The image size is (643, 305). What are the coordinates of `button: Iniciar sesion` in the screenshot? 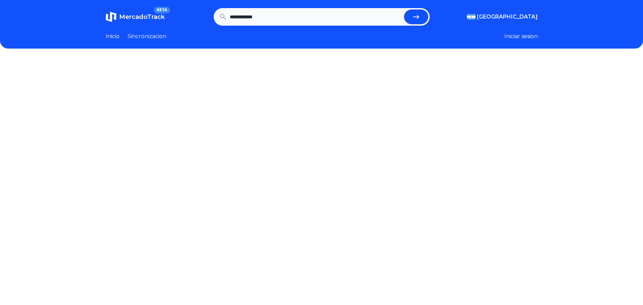 It's located at (520, 36).